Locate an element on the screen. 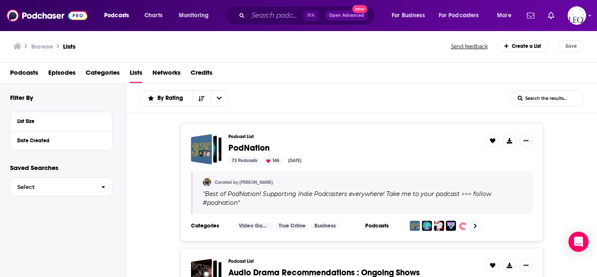 The image size is (597, 277). a: Credits is located at coordinates (202, 74).